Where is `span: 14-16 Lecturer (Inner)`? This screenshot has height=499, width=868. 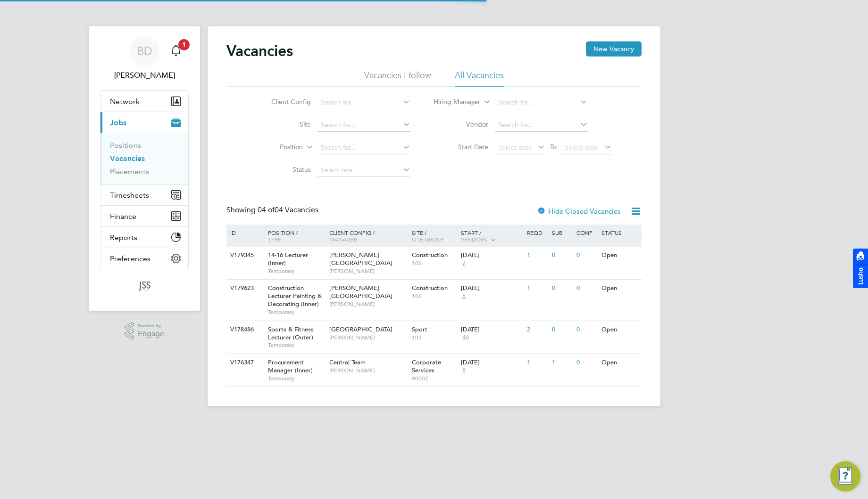
span: 14-16 Lecturer (Inner) is located at coordinates (287, 259).